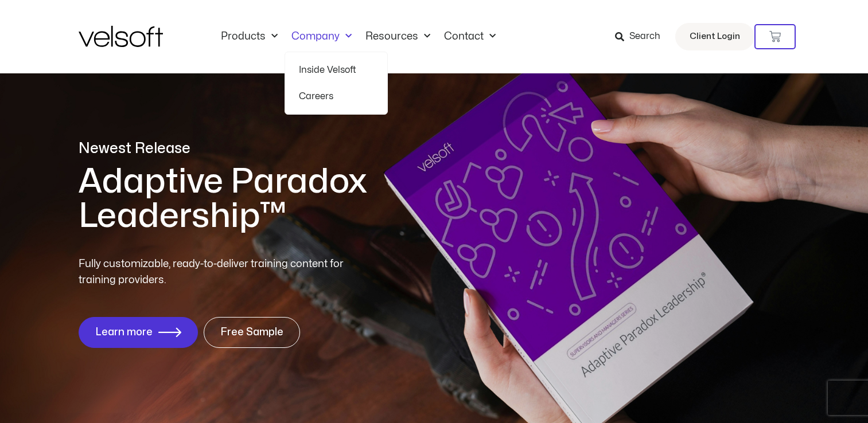 The height and width of the screenshot is (423, 868). What do you see at coordinates (469, 37) in the screenshot?
I see `a: ContactMenu Toggle` at bounding box center [469, 37].